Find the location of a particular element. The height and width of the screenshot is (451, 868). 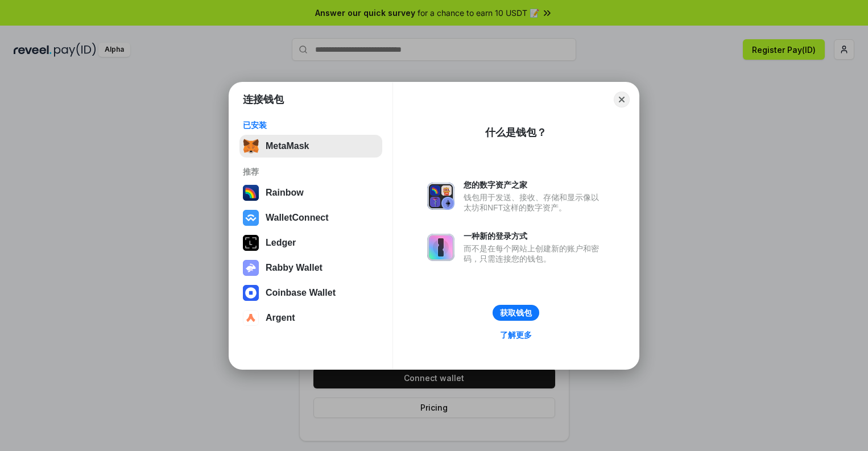

div: 一种新的登录方式 is located at coordinates (534, 236).